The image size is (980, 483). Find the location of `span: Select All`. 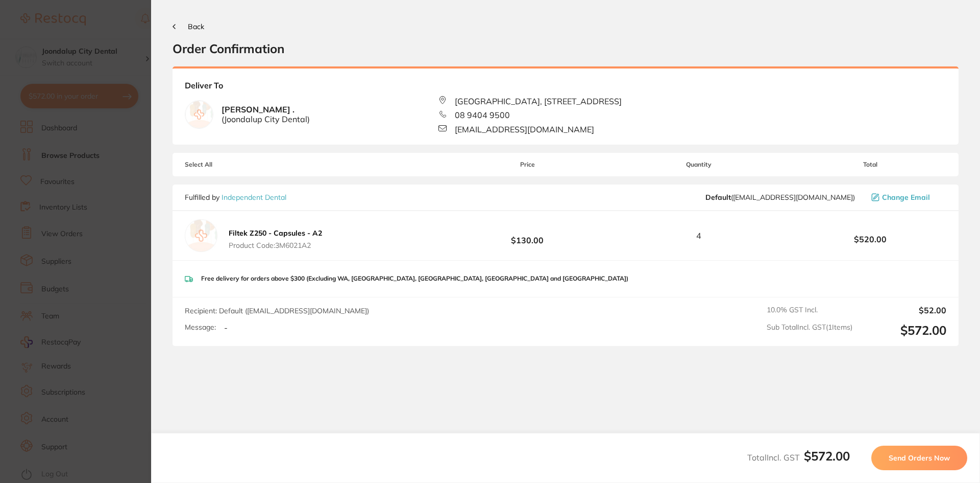

span: Select All is located at coordinates (236, 164).